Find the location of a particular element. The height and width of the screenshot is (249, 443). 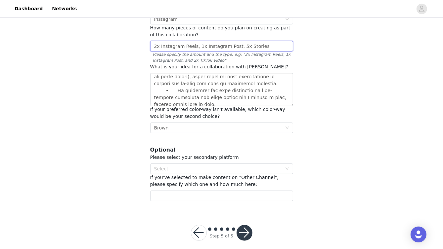

div: avatar is located at coordinates (421, 9).